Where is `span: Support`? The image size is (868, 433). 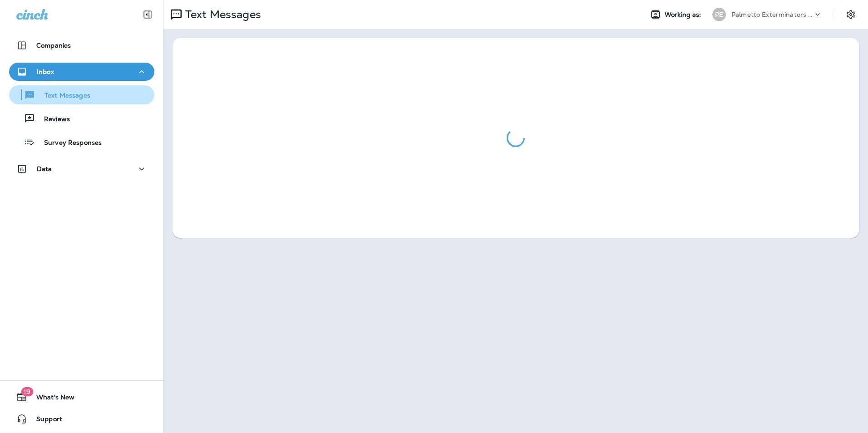 span: Support is located at coordinates (44, 421).